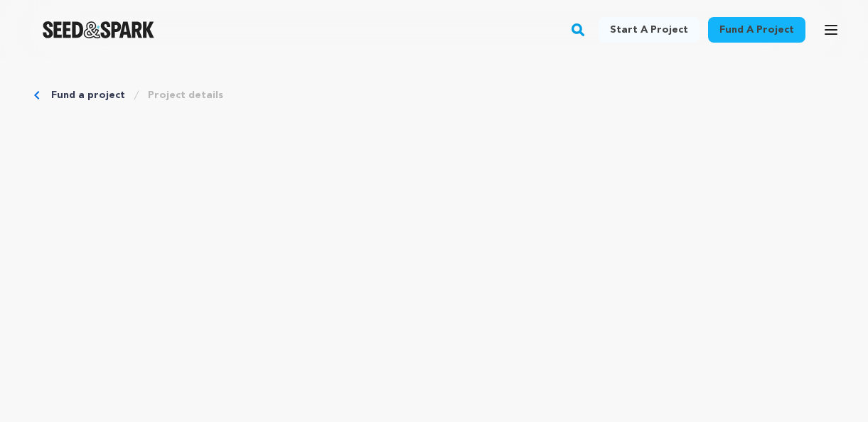 Image resolution: width=868 pixels, height=422 pixels. Describe the element at coordinates (98, 30) in the screenshot. I see `img: Seed&Spark Logo Dark Mode` at that location.